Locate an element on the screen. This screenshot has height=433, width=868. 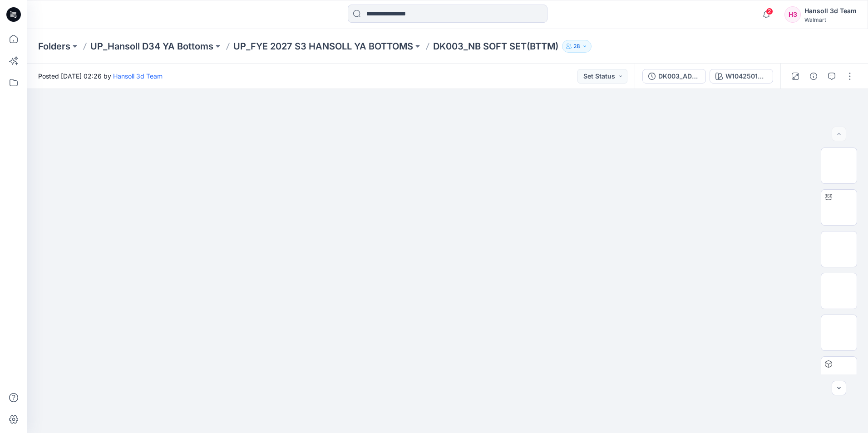
div: Walmart is located at coordinates (831, 19).